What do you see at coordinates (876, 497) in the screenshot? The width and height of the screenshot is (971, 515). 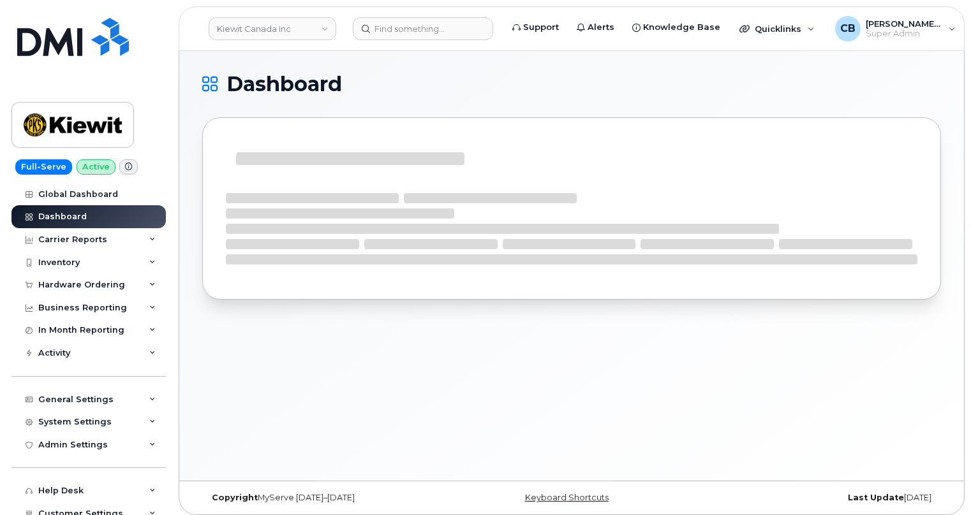 I see `strong: Last Update` at bounding box center [876, 497].